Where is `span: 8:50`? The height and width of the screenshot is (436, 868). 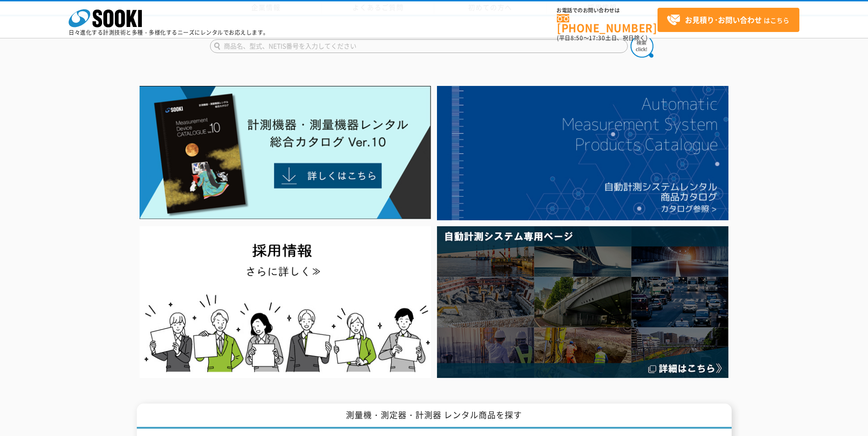
span: 8:50 is located at coordinates (577, 38).